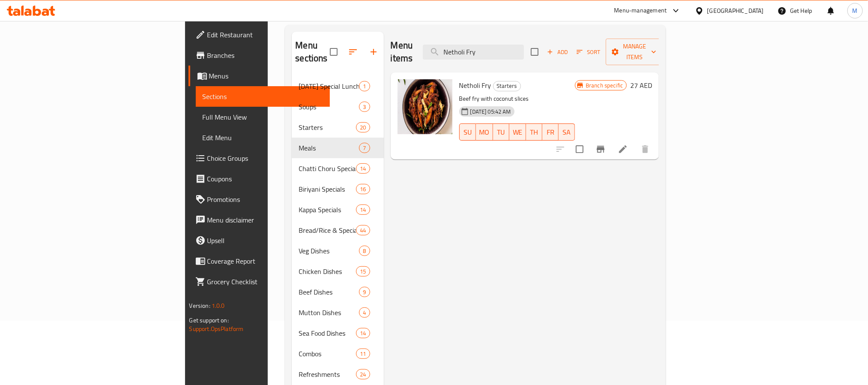  Describe the element at coordinates (645, 149) in the screenshot. I see `button: delete` at that location.